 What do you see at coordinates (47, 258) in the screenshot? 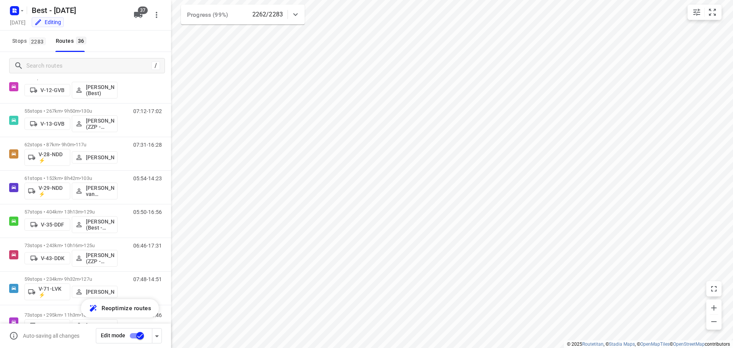
I see `button: V-43-DDK` at bounding box center [47, 258].